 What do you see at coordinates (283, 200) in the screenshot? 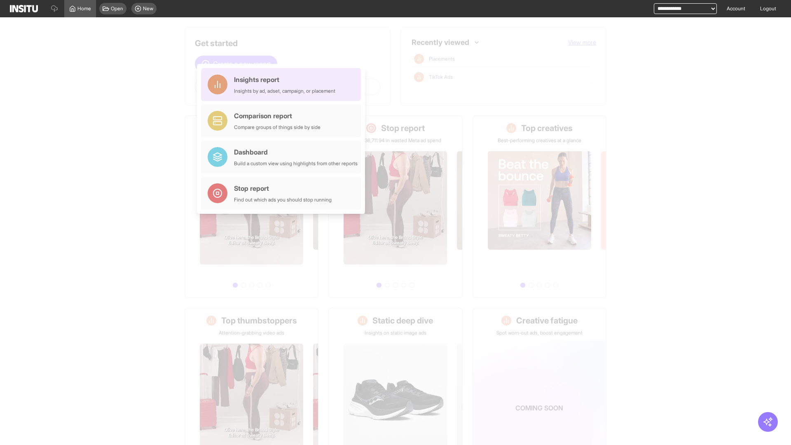
I see `div: Find out which ads you should stop running` at bounding box center [283, 200].